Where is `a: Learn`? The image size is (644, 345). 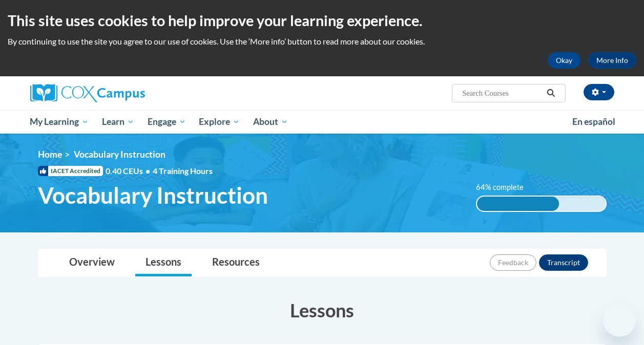 a: Learn is located at coordinates (117, 121).